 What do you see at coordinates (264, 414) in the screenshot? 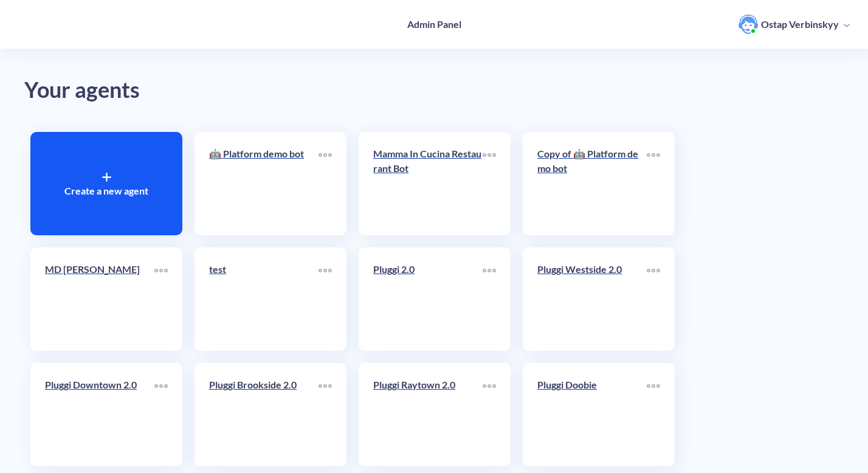
I see `a: Pluggi Brookside 2.0` at bounding box center [264, 414].